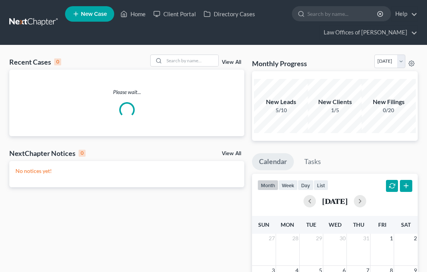 The height and width of the screenshot is (272, 427). Describe the element at coordinates (313, 162) in the screenshot. I see `a: Tasks` at that location.